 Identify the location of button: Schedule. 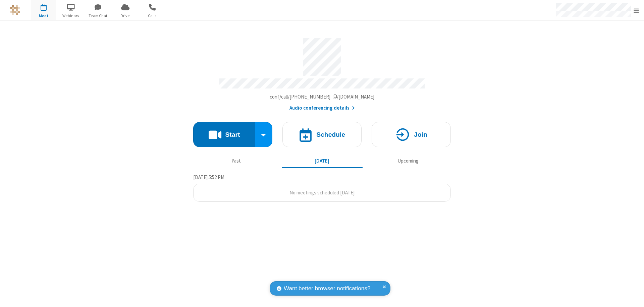
(322, 134).